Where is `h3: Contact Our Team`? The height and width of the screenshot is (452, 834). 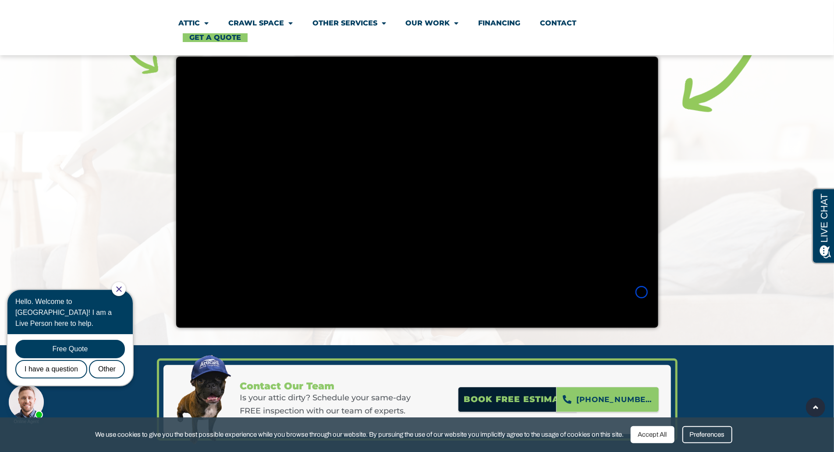
h3: Contact Our Team is located at coordinates (328, 386).